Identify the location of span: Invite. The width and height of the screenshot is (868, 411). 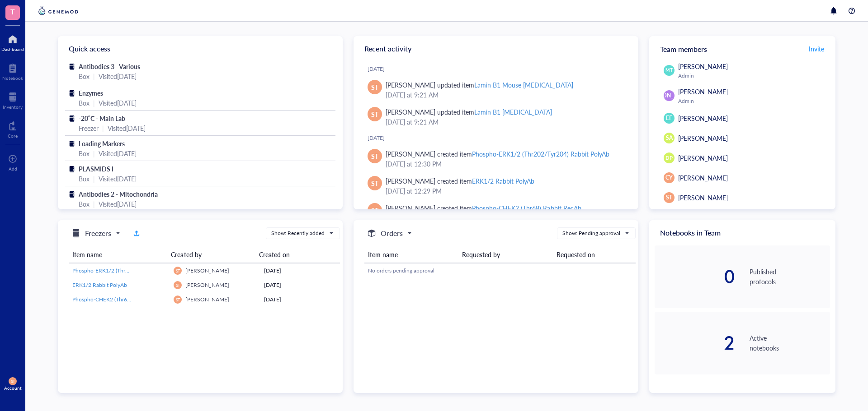
(816, 48).